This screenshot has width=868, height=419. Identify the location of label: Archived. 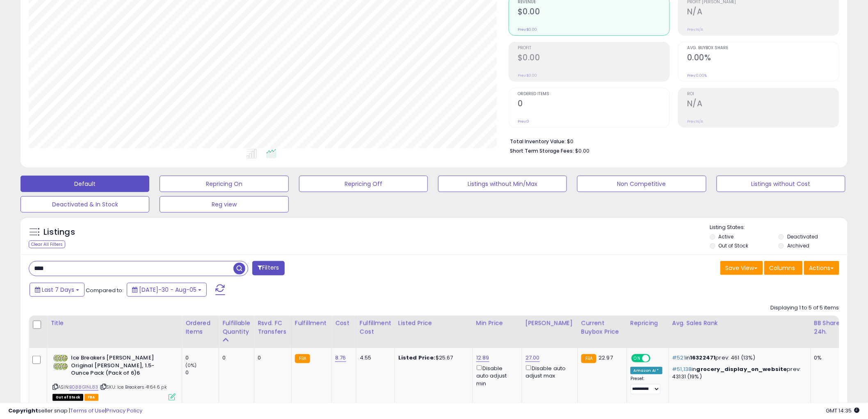
(798, 245).